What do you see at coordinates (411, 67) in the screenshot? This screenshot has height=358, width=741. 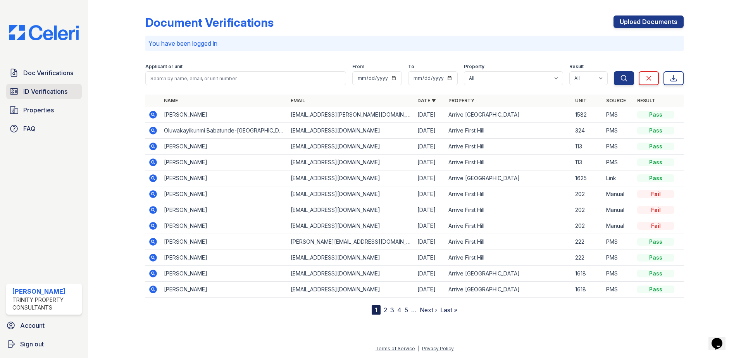 I see `label: To` at bounding box center [411, 67].